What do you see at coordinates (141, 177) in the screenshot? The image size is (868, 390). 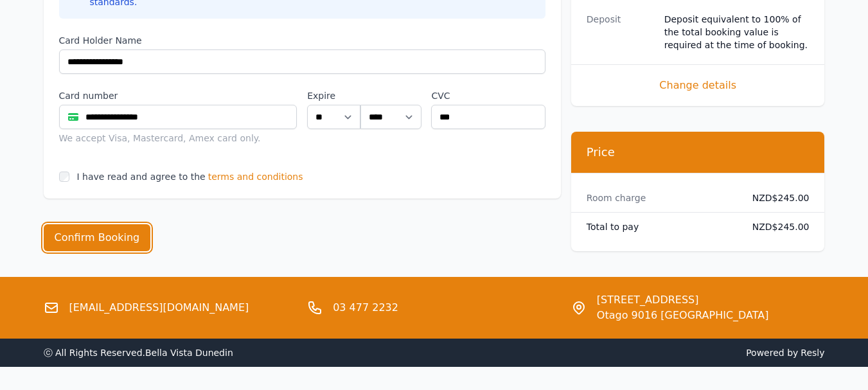 I see `label: I have read and agree to the` at bounding box center [141, 177].